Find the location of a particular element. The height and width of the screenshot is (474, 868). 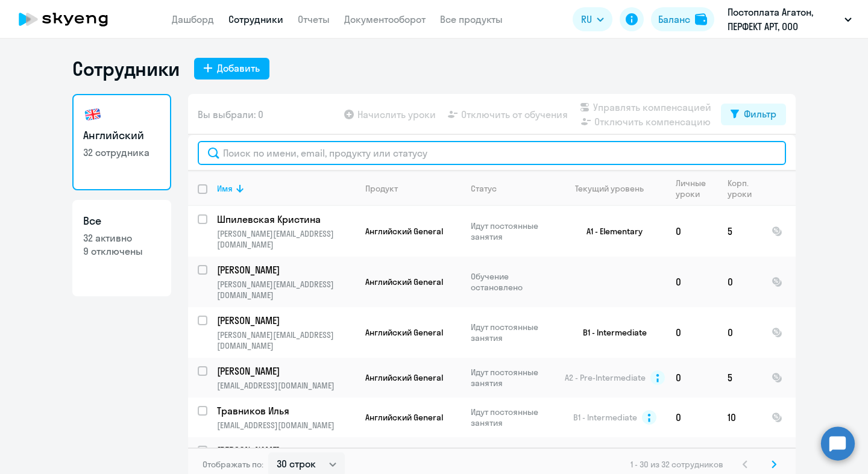

span: B1 - Intermediate is located at coordinates (605, 417).